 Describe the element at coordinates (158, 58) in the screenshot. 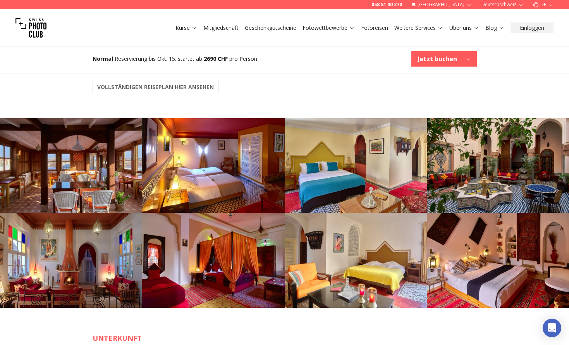

I see `span: Reservierung bis Okt. 15. startet ab` at that location.